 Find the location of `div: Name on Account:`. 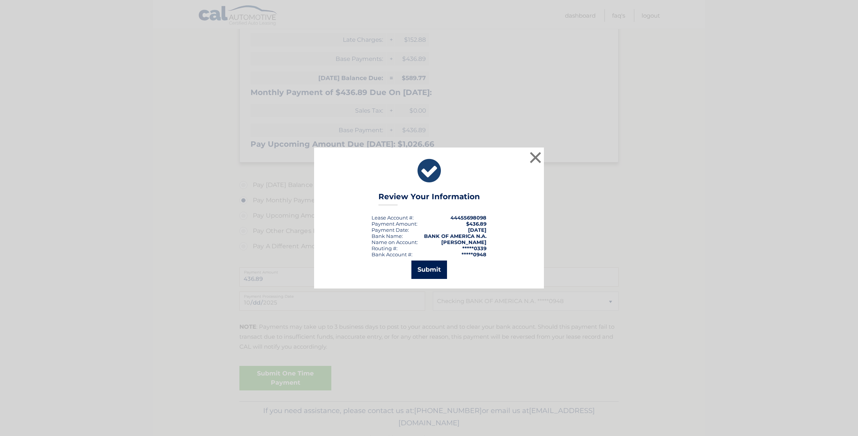

div: Name on Account: is located at coordinates (395, 242).